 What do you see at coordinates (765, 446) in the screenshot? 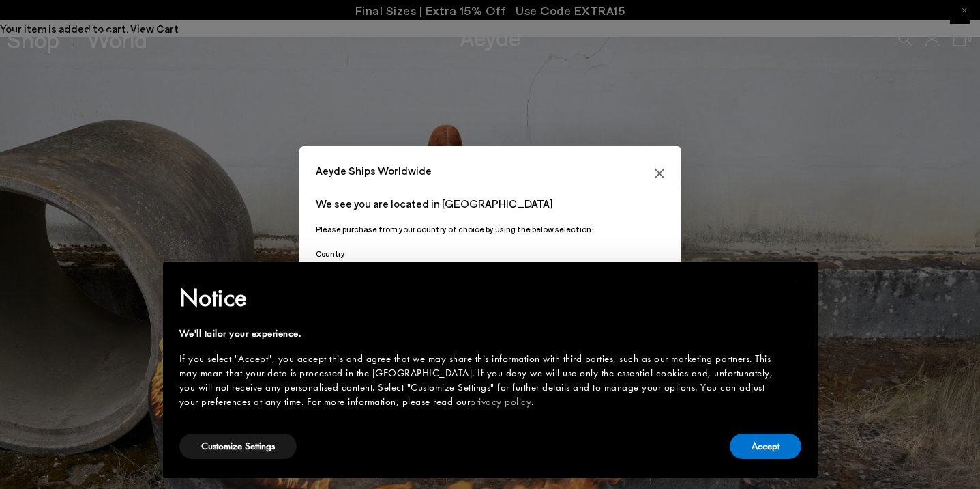
I see `button: Accept` at bounding box center [765, 446].